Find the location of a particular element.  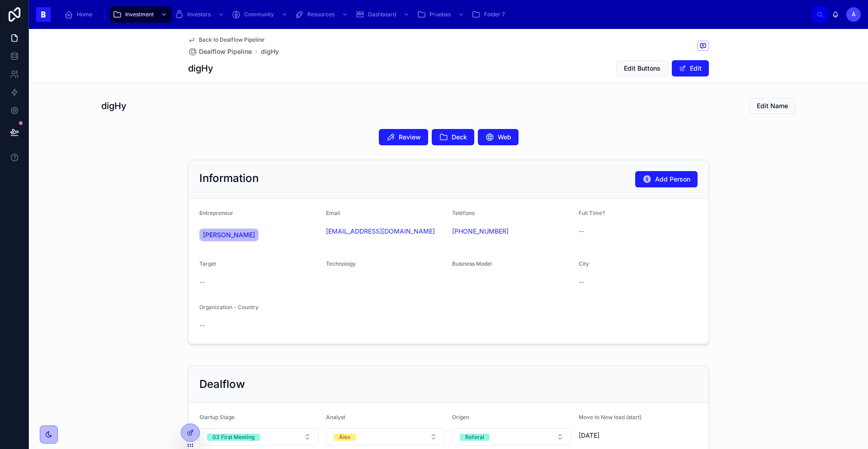

h2: Information is located at coordinates (229, 178).